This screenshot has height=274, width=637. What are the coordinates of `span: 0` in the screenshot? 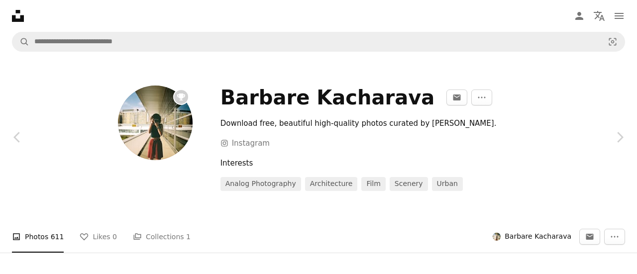 It's located at (114, 237).